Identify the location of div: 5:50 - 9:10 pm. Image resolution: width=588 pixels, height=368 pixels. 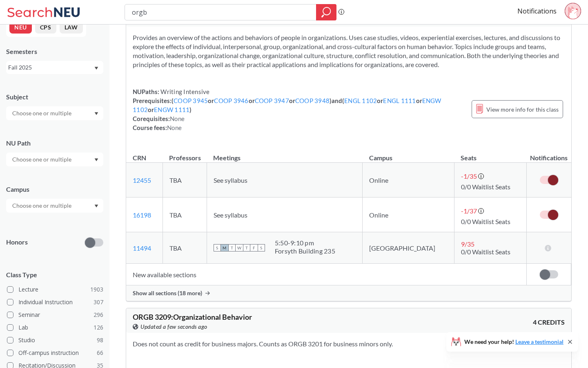
(305, 243).